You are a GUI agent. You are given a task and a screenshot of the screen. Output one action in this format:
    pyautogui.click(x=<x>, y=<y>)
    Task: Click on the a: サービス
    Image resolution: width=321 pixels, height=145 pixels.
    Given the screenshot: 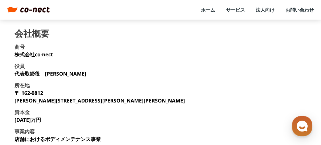 What is the action you would take?
    pyautogui.click(x=235, y=10)
    